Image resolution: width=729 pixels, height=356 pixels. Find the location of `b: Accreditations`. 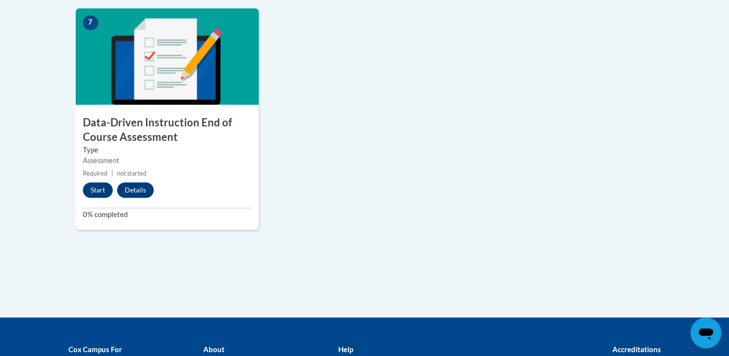

b: Accreditations is located at coordinates (637, 349).